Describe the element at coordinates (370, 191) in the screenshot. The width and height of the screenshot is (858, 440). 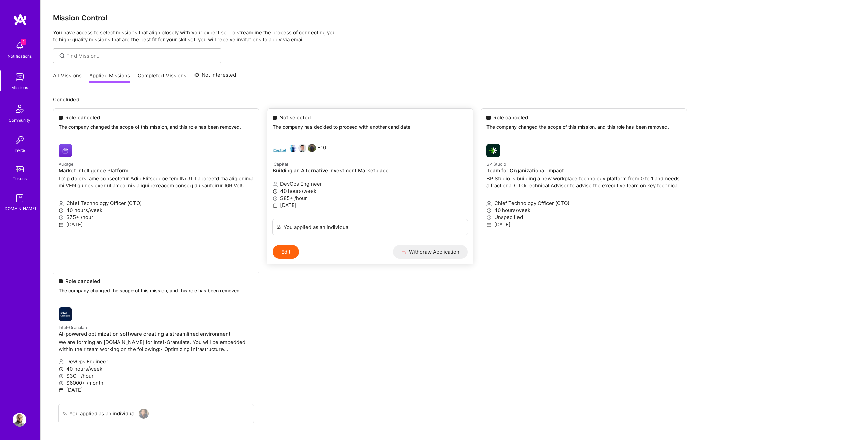
I see `p: 40 hours/week` at that location.